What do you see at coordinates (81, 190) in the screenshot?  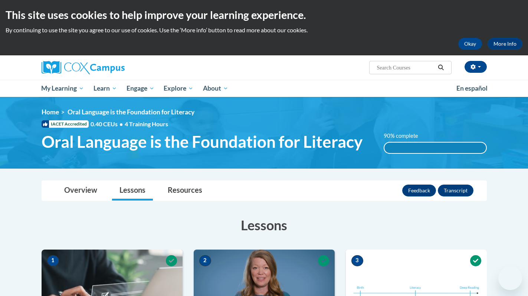 I see `a: Overview` at bounding box center [81, 190].